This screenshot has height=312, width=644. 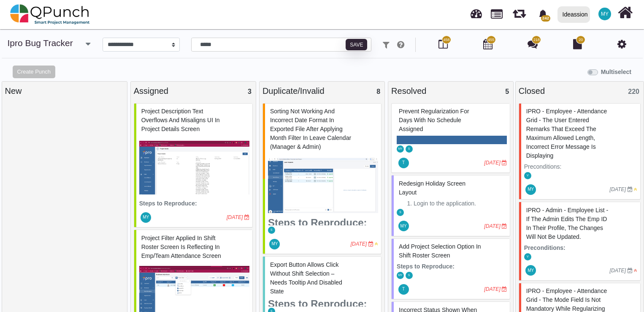 I want to click on div: New, so click(x=65, y=91).